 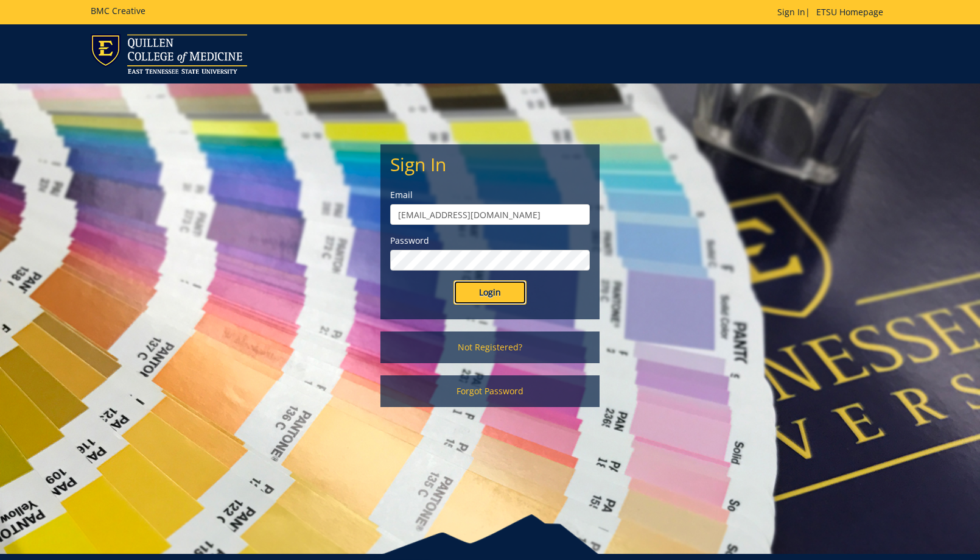 I want to click on input: Login, so click(x=490, y=292).